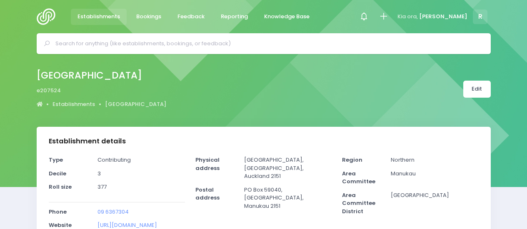  I want to click on p: 377, so click(141, 187).